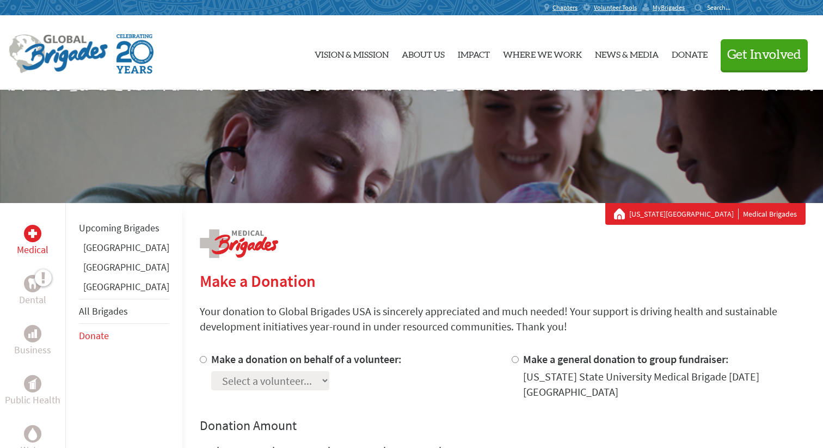 This screenshot has height=448, width=823. I want to click on div: Medical, so click(33, 234).